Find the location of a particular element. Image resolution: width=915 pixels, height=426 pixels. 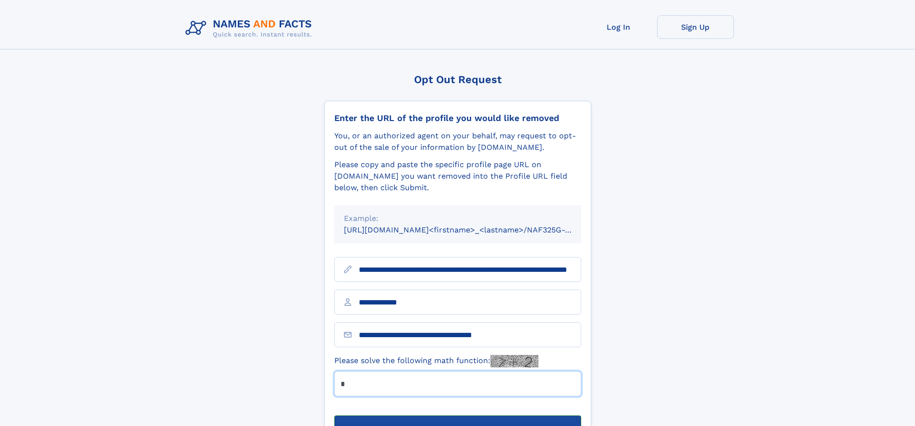

a: Log In is located at coordinates (619, 27).